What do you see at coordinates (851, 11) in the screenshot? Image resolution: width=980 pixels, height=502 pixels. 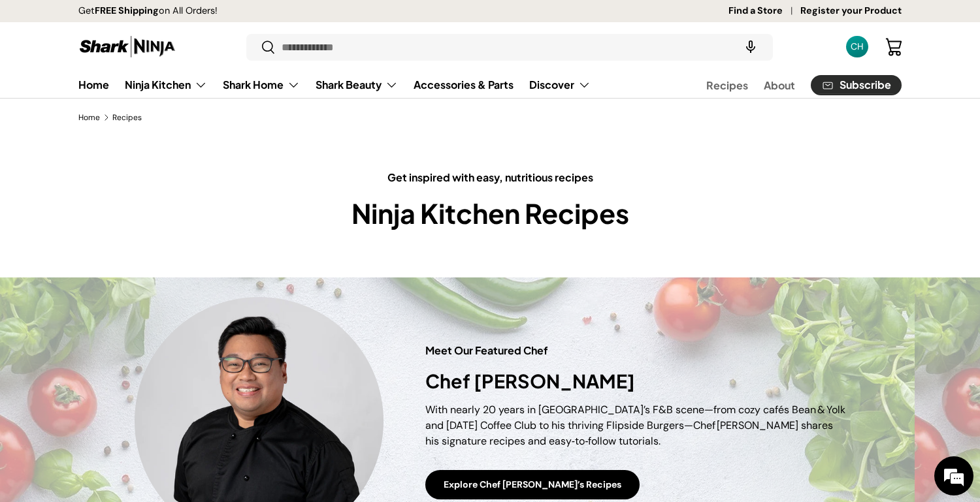 I see `a: Register your Product` at bounding box center [851, 11].